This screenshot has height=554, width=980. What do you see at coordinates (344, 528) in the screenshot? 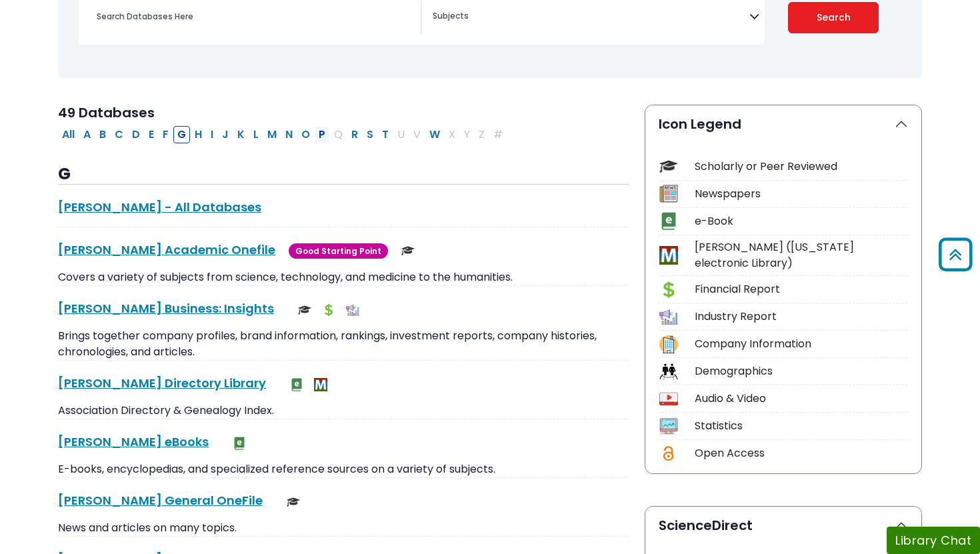
I see `p: News and articles on many topics.` at bounding box center [344, 528].